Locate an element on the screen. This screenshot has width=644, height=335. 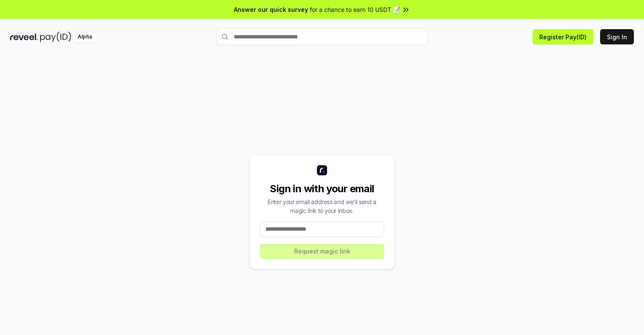
span: Answer our quick survey is located at coordinates (271, 9).